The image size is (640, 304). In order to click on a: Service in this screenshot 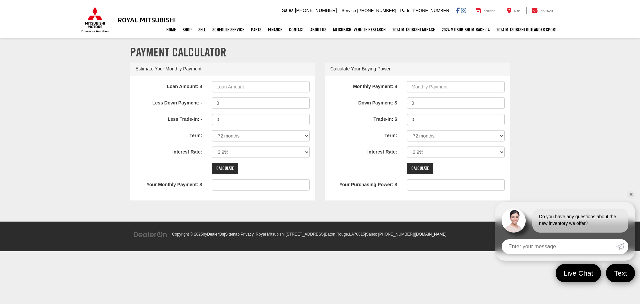, I will do `click(485, 11)`.